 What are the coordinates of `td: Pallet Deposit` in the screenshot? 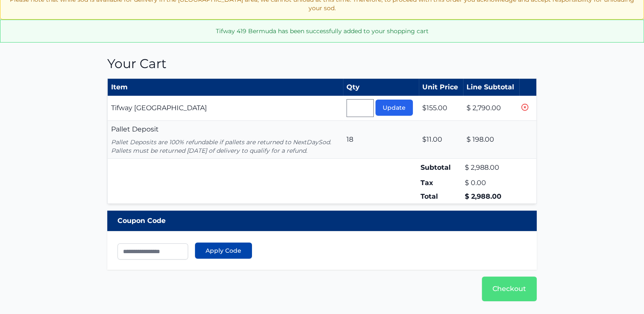 It's located at (225, 140).